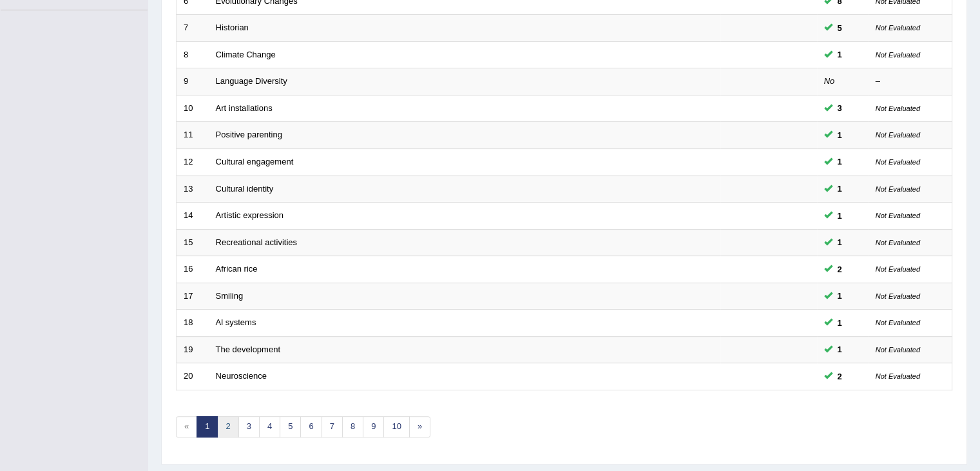  I want to click on a: Positive parenting, so click(249, 134).